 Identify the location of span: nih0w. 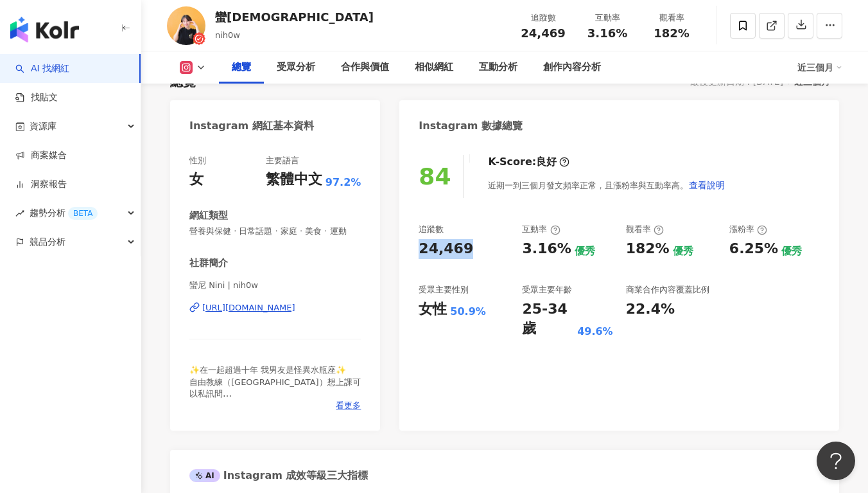
(227, 35).